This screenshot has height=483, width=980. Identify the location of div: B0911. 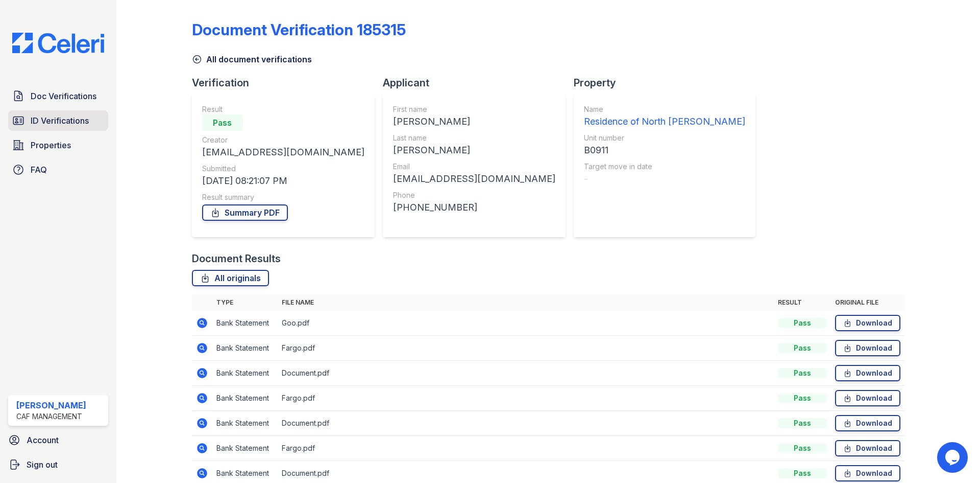
(664, 150).